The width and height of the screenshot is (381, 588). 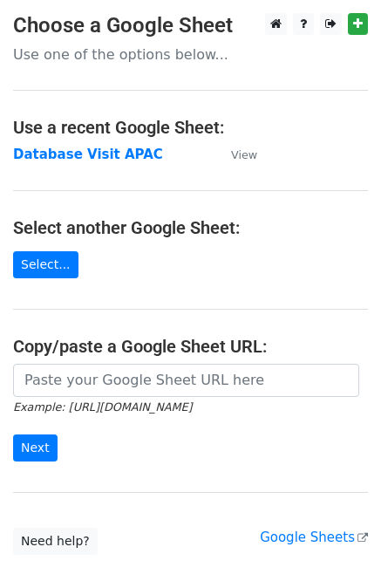 What do you see at coordinates (35, 447) in the screenshot?
I see `input: Next` at bounding box center [35, 447].